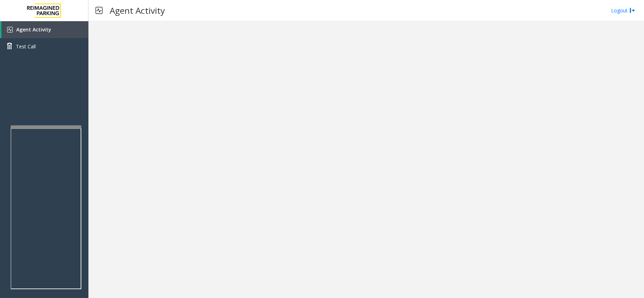 This screenshot has width=644, height=298. What do you see at coordinates (137, 10) in the screenshot?
I see `h3: Agent Activity` at bounding box center [137, 10].